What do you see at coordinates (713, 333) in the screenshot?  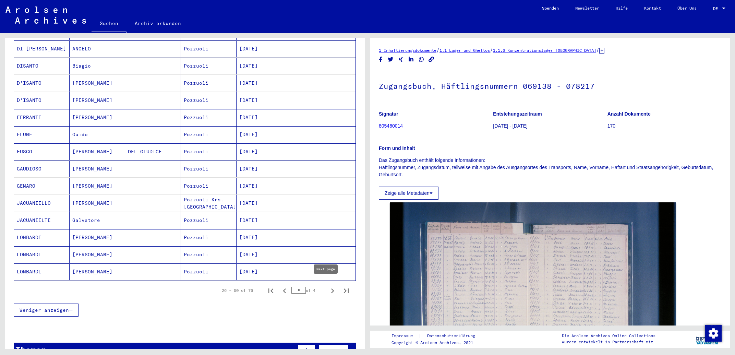 I see `div: Zustimmung ändern` at bounding box center [713, 333].